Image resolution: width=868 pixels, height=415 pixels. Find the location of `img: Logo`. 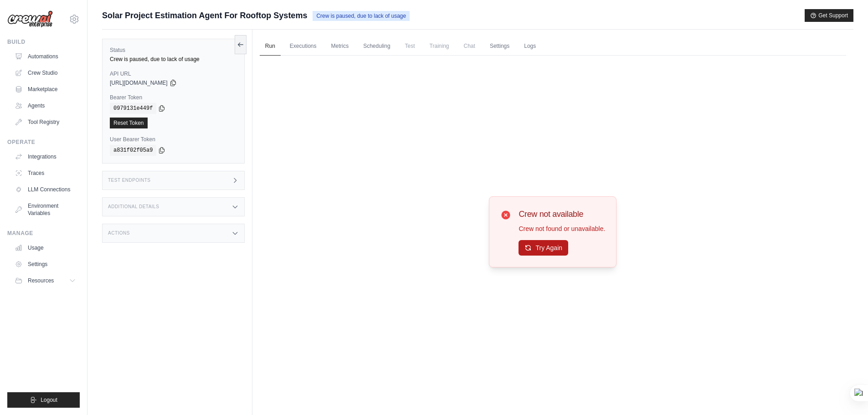

img: Logo is located at coordinates (30, 19).